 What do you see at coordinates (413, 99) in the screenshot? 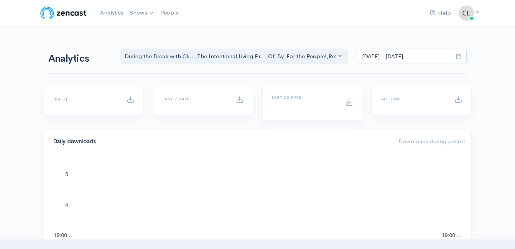
I see `h6: All time` at bounding box center [413, 99].